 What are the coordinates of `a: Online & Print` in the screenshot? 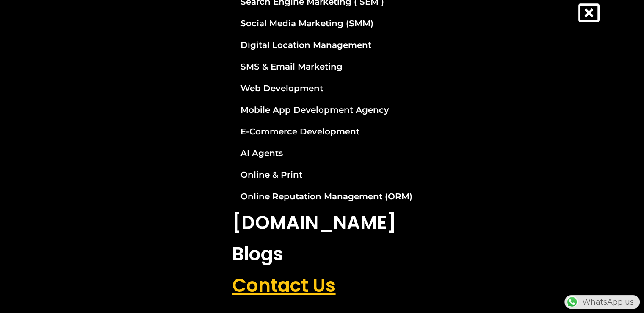 It's located at (323, 175).